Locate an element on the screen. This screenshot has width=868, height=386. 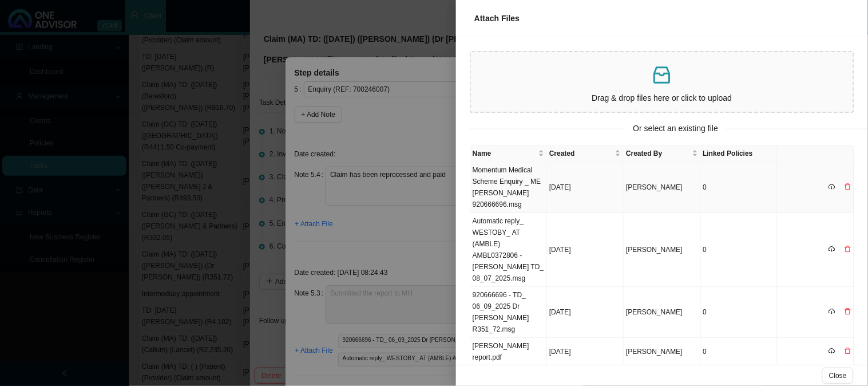
p: Drag & drop files here or click to upload is located at coordinates (662, 98).